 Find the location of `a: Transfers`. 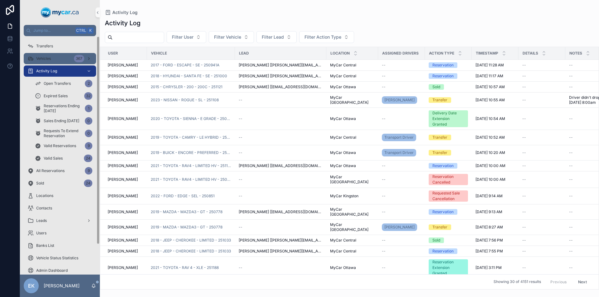

a: Transfers is located at coordinates (60, 46).